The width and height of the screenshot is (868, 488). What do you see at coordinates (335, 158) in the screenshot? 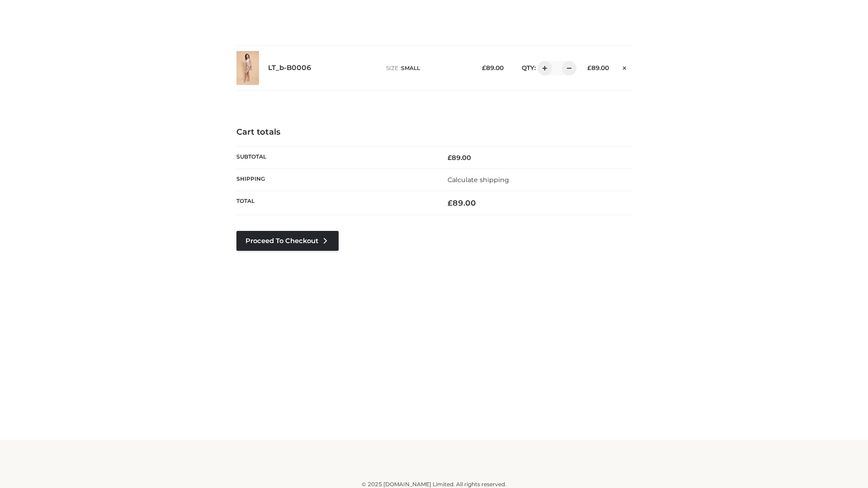
I see `th: Subtotal` at bounding box center [335, 158].